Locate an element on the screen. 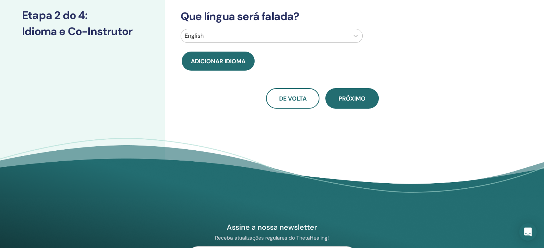 This screenshot has width=544, height=248. h3: Etapa 2 do 4 : is located at coordinates (82, 15).